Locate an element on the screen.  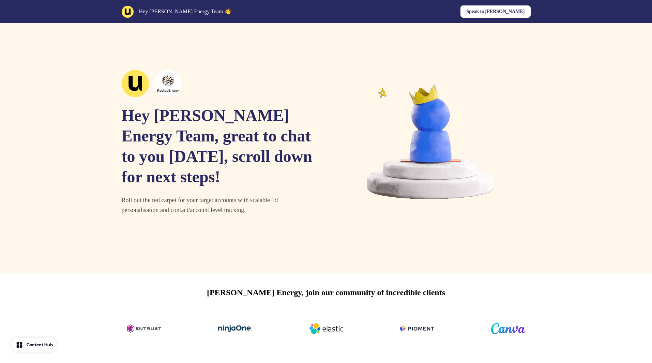
span: Roll out the red carpet for your target accounts with scalable 1:1 personalisation and contact/ac... is located at coordinates (200, 205).